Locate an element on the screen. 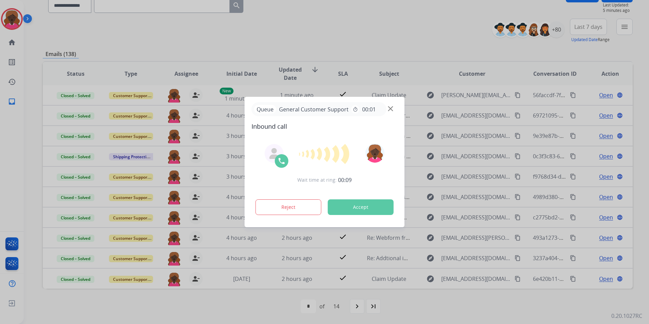  span: 00:01 is located at coordinates (369, 109).